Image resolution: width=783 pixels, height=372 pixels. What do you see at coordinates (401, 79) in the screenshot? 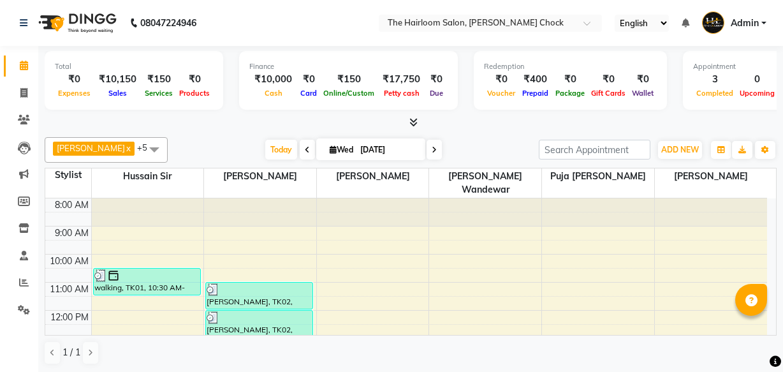
I see `div: ₹17,750` at bounding box center [401, 79].